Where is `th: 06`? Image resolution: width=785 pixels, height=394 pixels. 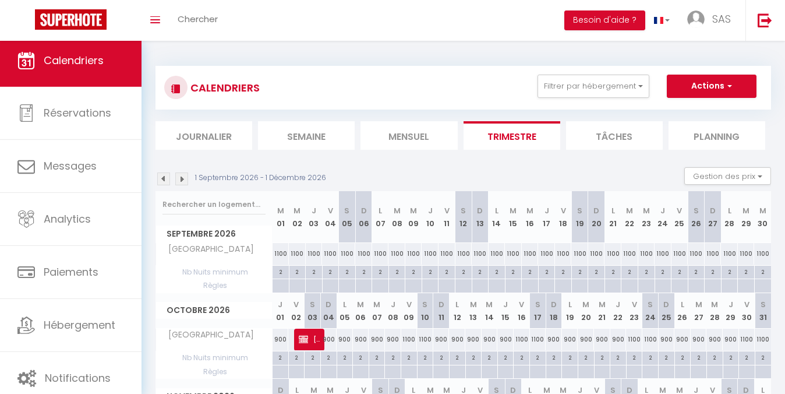
th: 06 is located at coordinates (364, 217).